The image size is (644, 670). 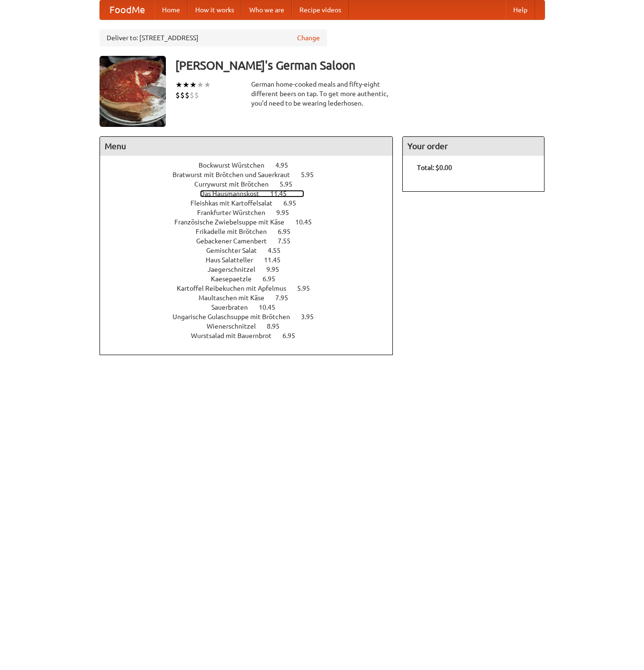 I want to click on h4: Your order, so click(x=473, y=147).